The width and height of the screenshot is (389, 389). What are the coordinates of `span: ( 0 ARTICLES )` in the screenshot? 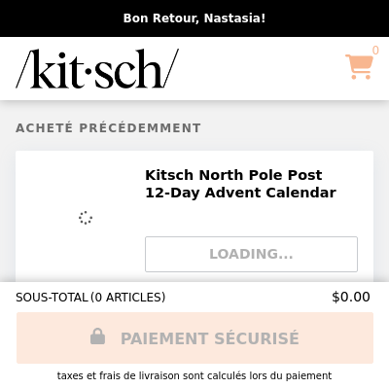 It's located at (128, 297).